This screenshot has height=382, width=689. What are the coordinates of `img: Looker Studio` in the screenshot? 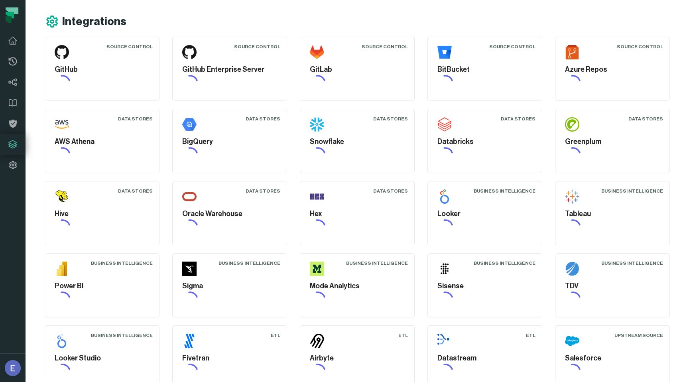 It's located at (62, 341).